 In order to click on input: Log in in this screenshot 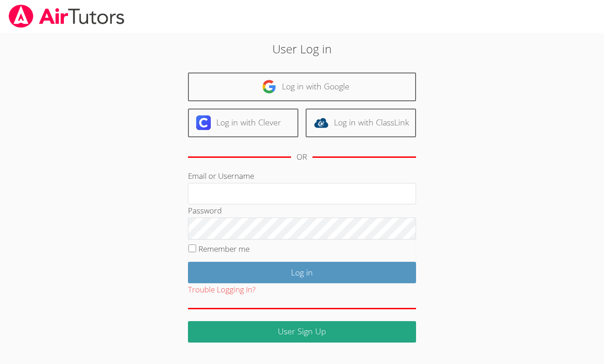, I will do `click(302, 272)`.